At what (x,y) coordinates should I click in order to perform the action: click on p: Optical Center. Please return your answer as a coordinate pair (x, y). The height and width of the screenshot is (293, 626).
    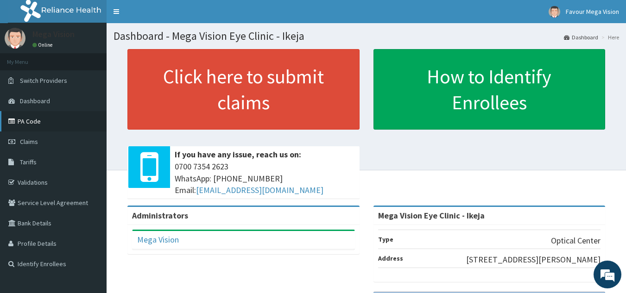
    Looking at the image, I should click on (576, 241).